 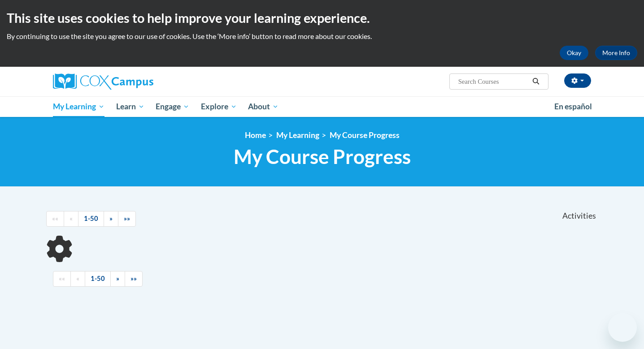 I want to click on a: My Course Progress, so click(x=364, y=135).